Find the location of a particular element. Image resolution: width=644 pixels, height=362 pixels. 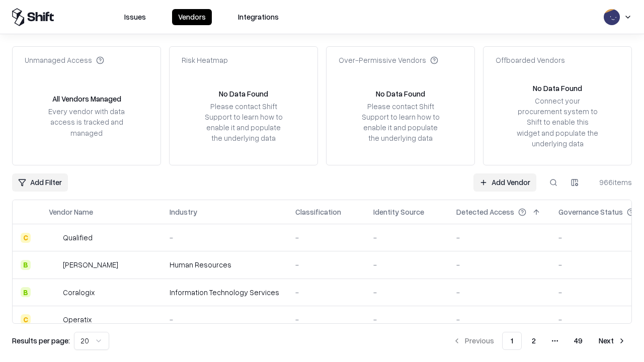

div: Connect your procurement system to Shift to enable this widget and populate the underlying data is located at coordinates (557, 122).